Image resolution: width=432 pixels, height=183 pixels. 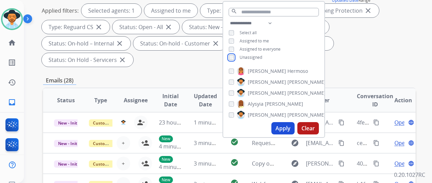 What do you see at coordinates (86, 43) in the screenshot?
I see `div: Status: On-hold – Internal` at bounding box center [86, 43].